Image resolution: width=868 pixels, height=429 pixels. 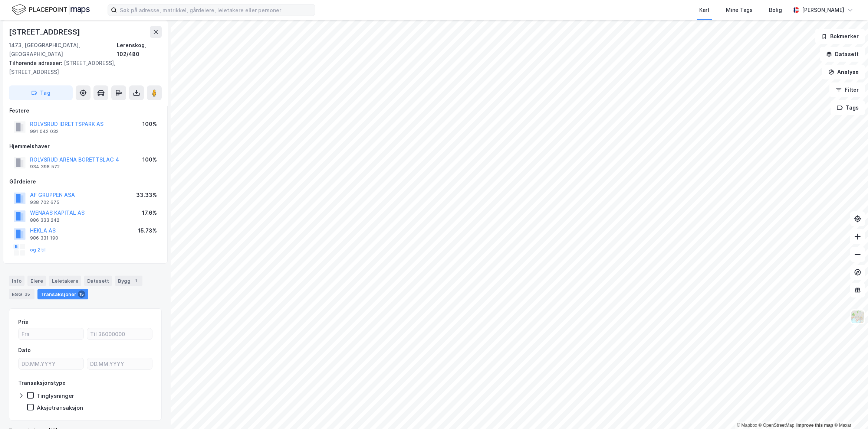 I want to click on div: 938 702 675, so click(x=45, y=203).